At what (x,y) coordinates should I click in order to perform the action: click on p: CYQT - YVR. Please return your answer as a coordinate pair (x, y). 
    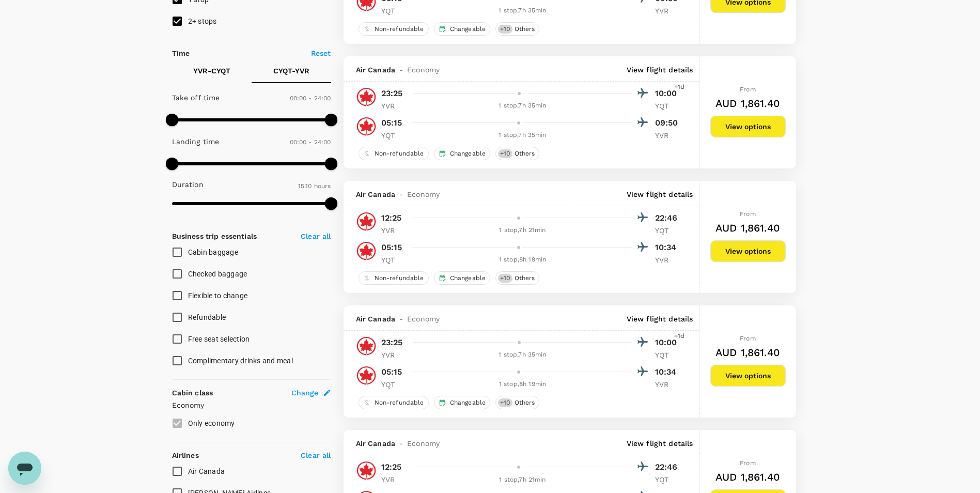
    Looking at the image, I should click on (291, 71).